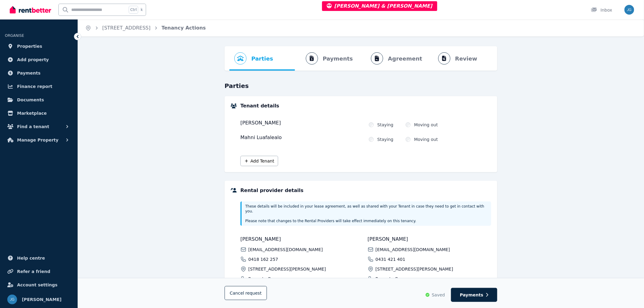 Image resolution: width=644 pixels, height=308 pixels. I want to click on span: Saved, so click(438, 295).